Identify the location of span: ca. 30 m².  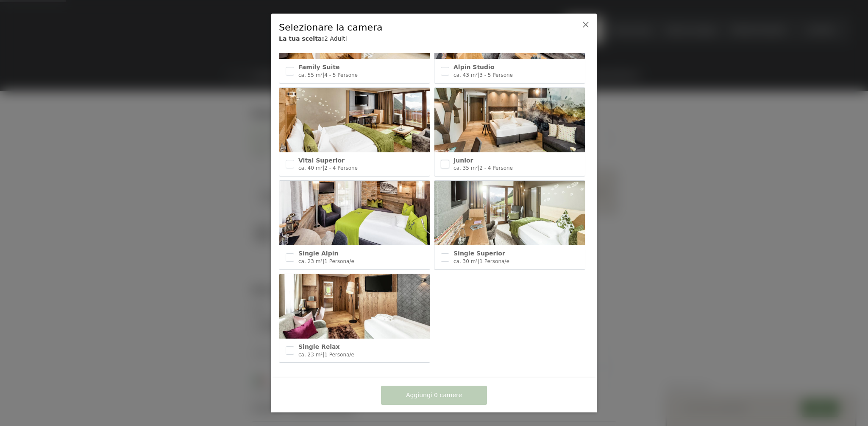
(466, 262).